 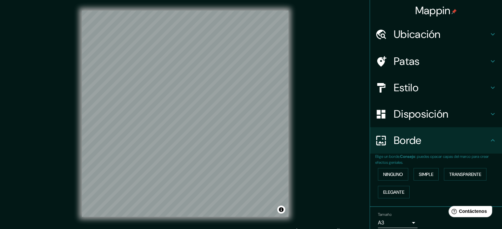 What do you see at coordinates (398, 223) in the screenshot?
I see `div: A3` at bounding box center [398, 223].